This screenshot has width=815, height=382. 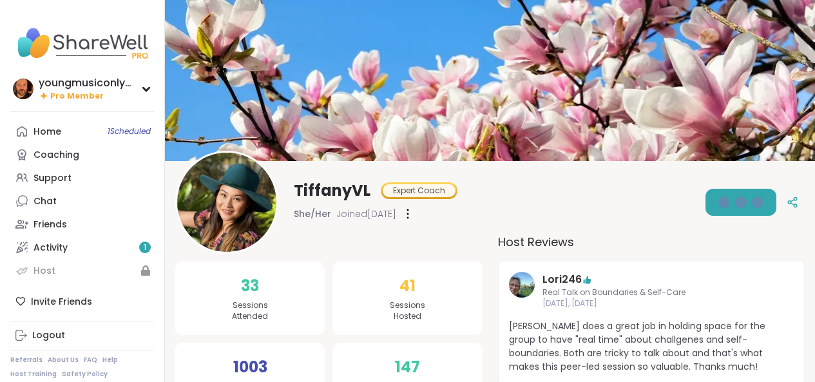 I want to click on span: Sessions Attended, so click(x=250, y=311).